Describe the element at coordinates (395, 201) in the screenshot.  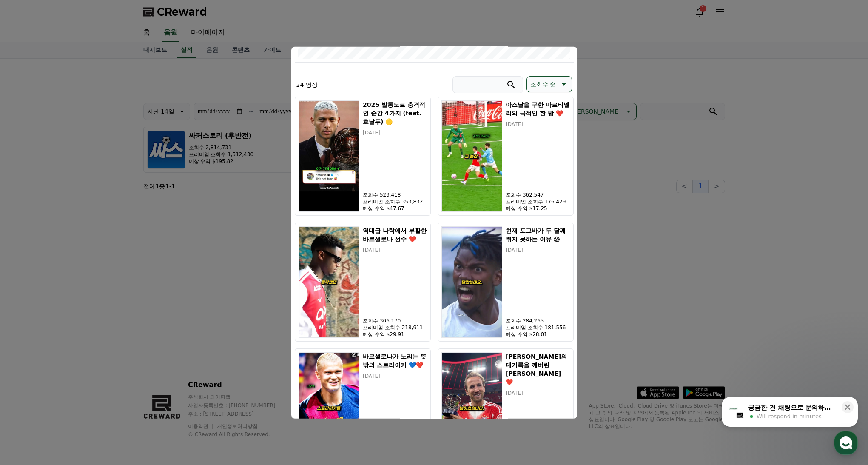
I see `p: 프리미엄 조회수 353,832` at that location.